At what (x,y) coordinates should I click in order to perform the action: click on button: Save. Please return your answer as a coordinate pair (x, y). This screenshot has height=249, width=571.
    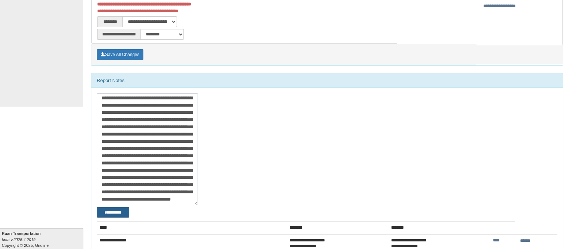
    Looking at the image, I should click on (120, 55).